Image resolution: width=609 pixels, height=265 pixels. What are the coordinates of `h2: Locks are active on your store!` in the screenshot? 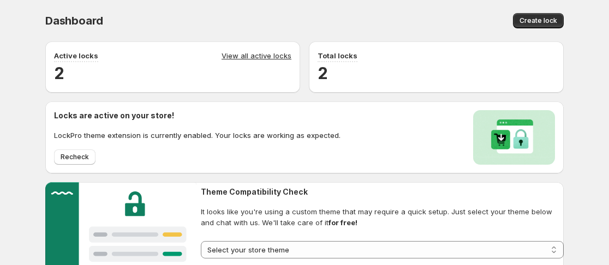 It's located at (197, 116).